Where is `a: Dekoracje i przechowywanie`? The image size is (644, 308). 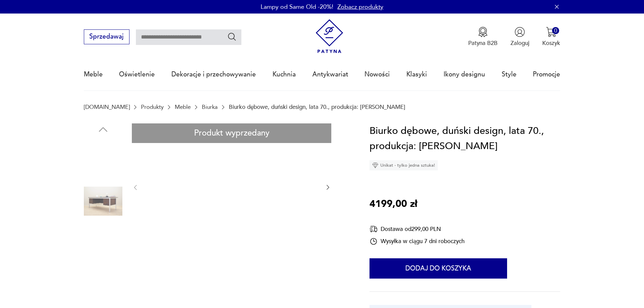 a: Dekoracje i przechowywanie is located at coordinates (214, 75).